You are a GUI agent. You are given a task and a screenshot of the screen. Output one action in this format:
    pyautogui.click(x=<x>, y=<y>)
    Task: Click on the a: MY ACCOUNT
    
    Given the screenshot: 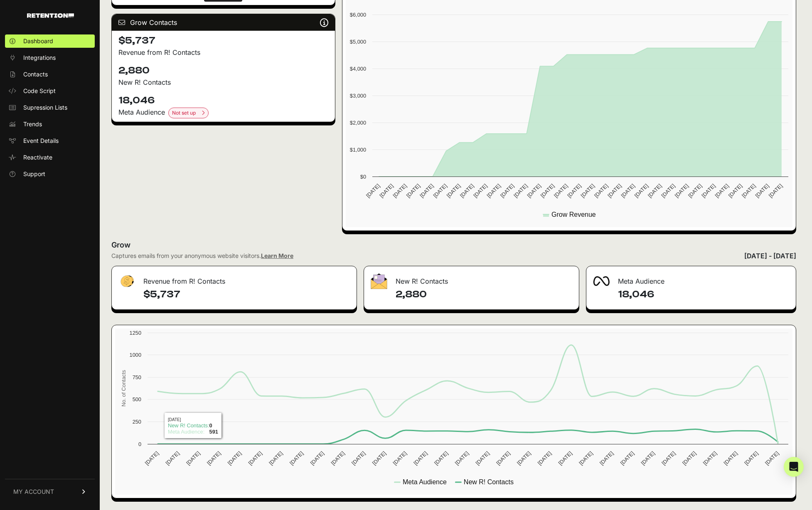 What is the action you would take?
    pyautogui.click(x=50, y=491)
    